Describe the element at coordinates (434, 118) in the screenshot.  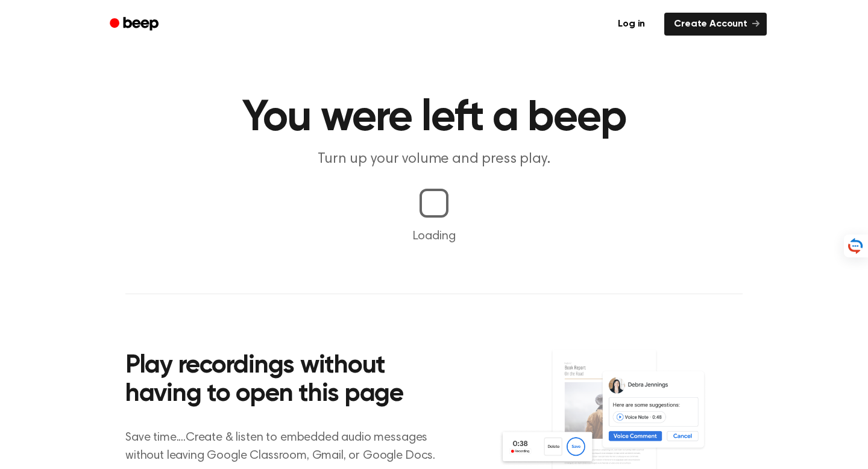
I see `h1: You were left a beep` at that location.